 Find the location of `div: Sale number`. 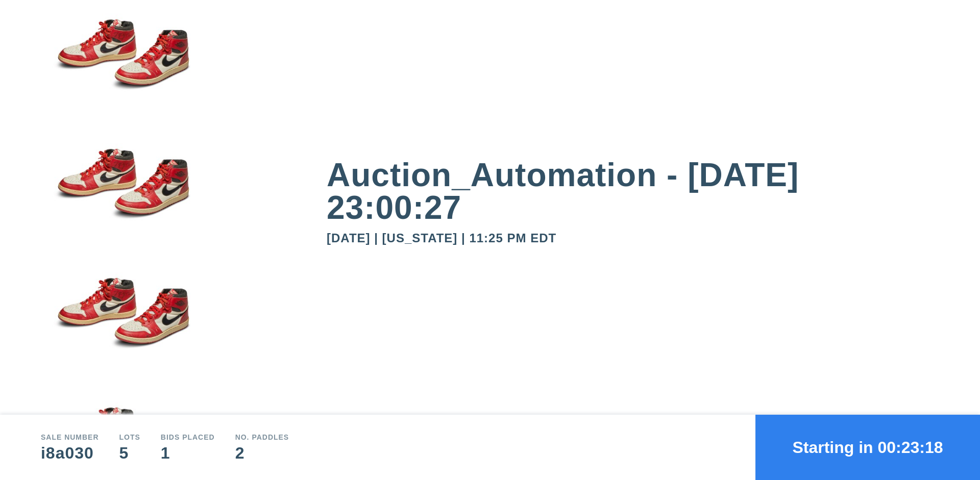

div: Sale number is located at coordinates (70, 437).